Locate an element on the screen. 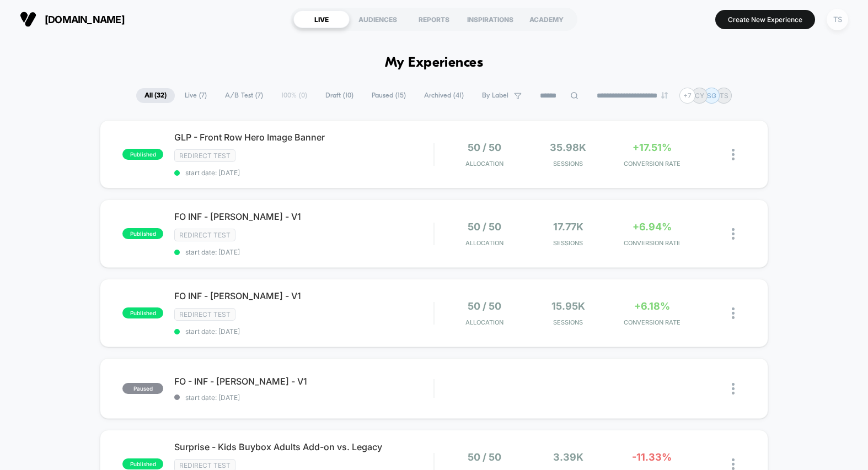 The image size is (868, 470). div: ACADEMY is located at coordinates (547, 19).